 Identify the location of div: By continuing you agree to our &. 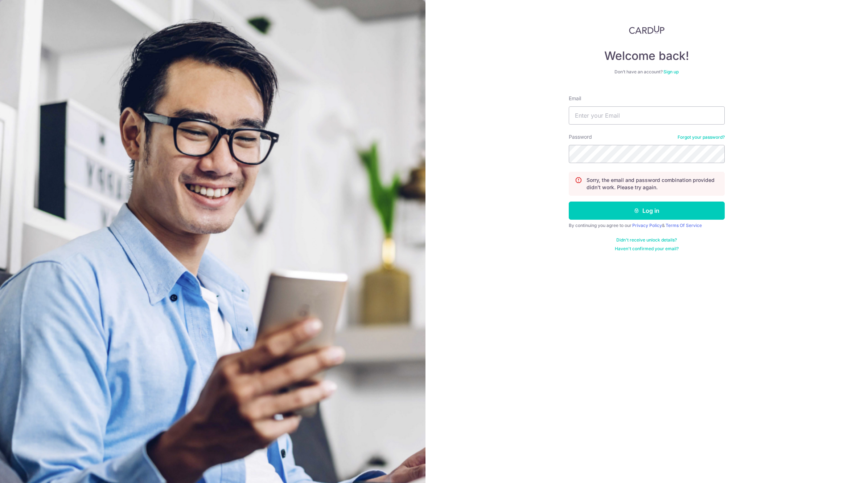
(646, 226).